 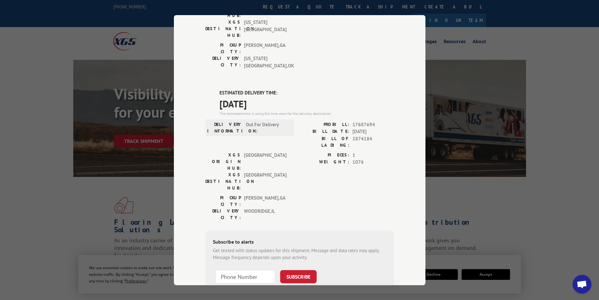 I want to click on span: 2874184, so click(x=374, y=142).